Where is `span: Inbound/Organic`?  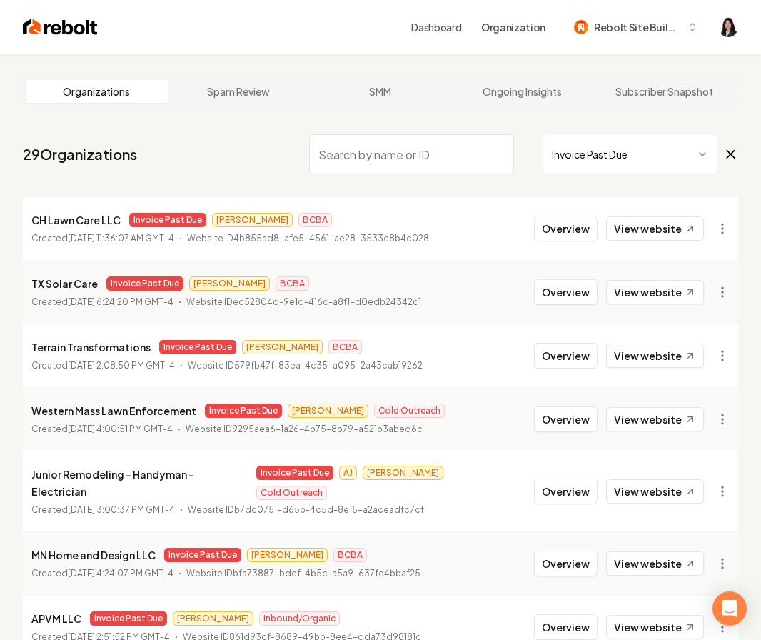 span: Inbound/Organic is located at coordinates (299, 618).